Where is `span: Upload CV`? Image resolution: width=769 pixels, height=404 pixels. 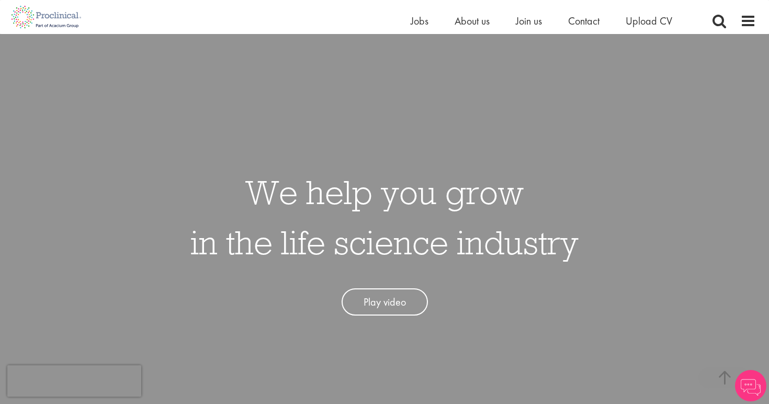 span: Upload CV is located at coordinates (648, 21).